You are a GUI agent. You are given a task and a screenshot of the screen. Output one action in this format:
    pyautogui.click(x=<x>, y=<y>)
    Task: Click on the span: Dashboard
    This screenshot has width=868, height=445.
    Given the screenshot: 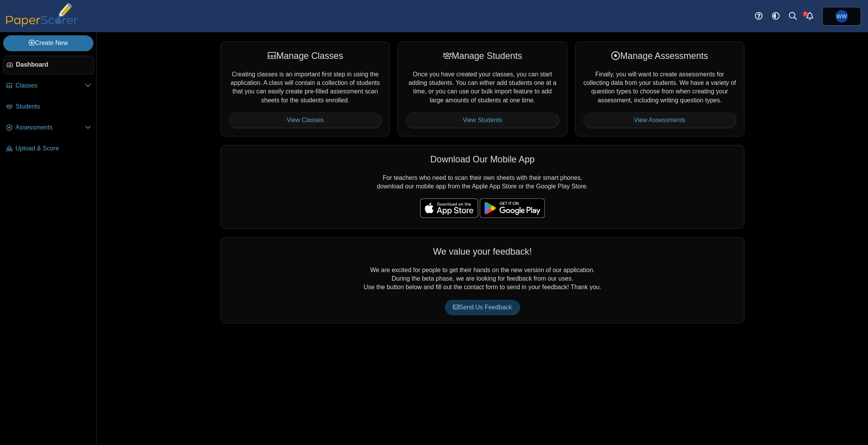 What is the action you would take?
    pyautogui.click(x=53, y=65)
    